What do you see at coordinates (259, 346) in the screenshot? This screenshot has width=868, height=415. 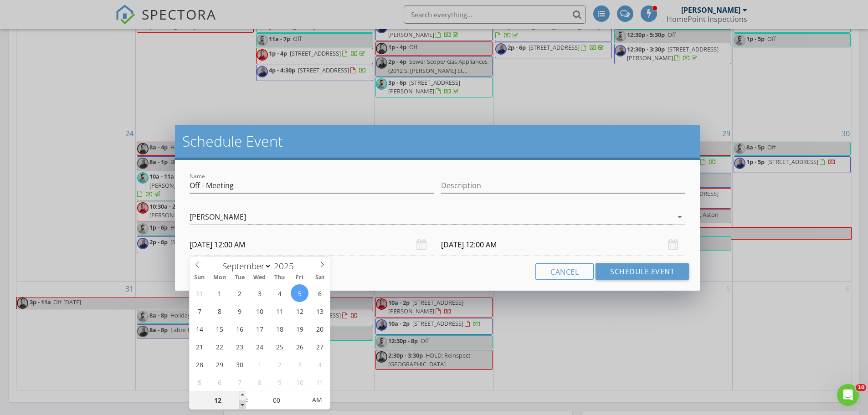 I see `span: September 24, 2025` at bounding box center [259, 346].